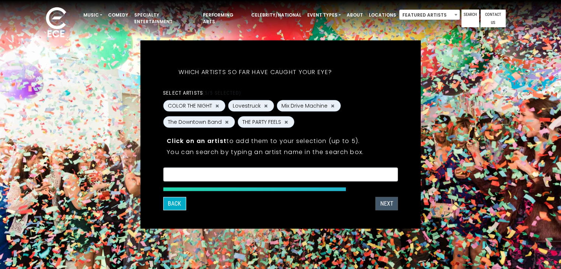  What do you see at coordinates (470, 18) in the screenshot?
I see `a: Search` at bounding box center [470, 18].